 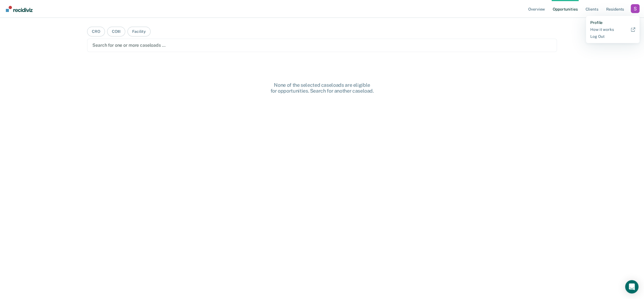 What do you see at coordinates (635, 8) in the screenshot?
I see `button: Profile dropdown button` at bounding box center [635, 8].